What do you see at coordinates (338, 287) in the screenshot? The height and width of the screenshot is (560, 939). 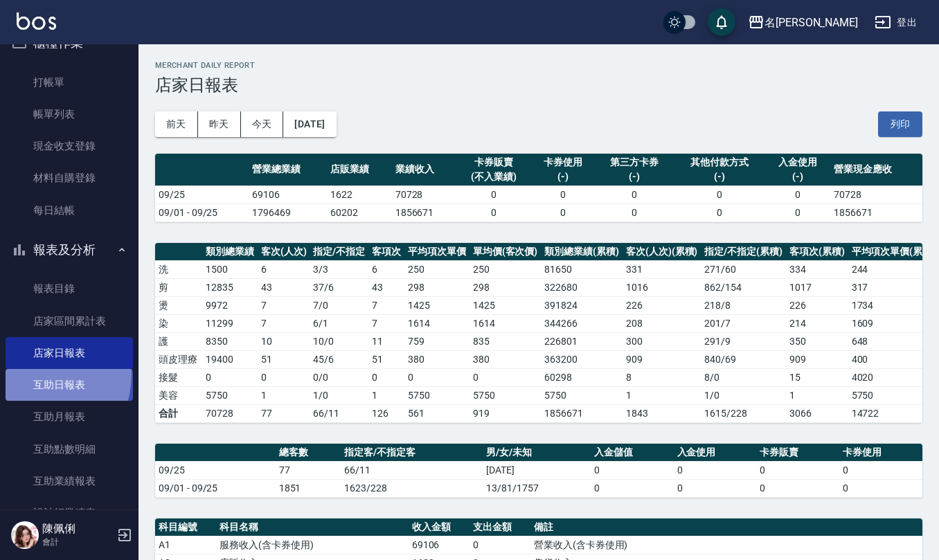 I see `td: 37 / 6` at bounding box center [338, 287].